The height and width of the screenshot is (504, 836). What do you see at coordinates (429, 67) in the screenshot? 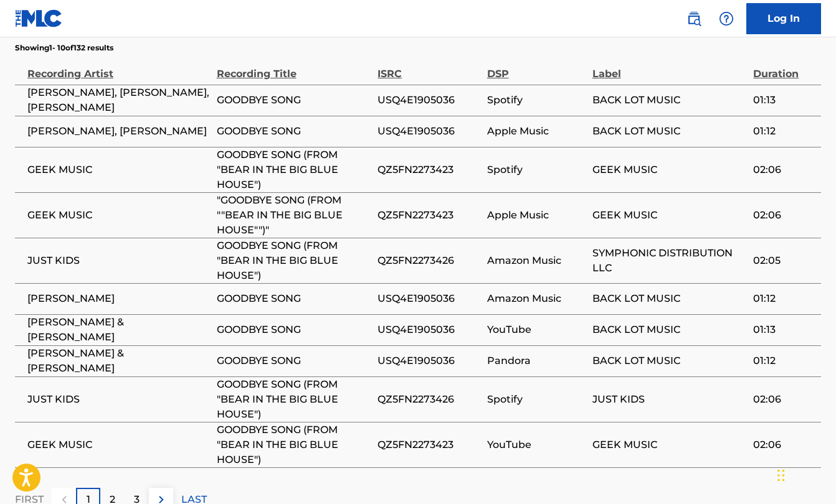
I see `div: ISRC` at bounding box center [429, 67].